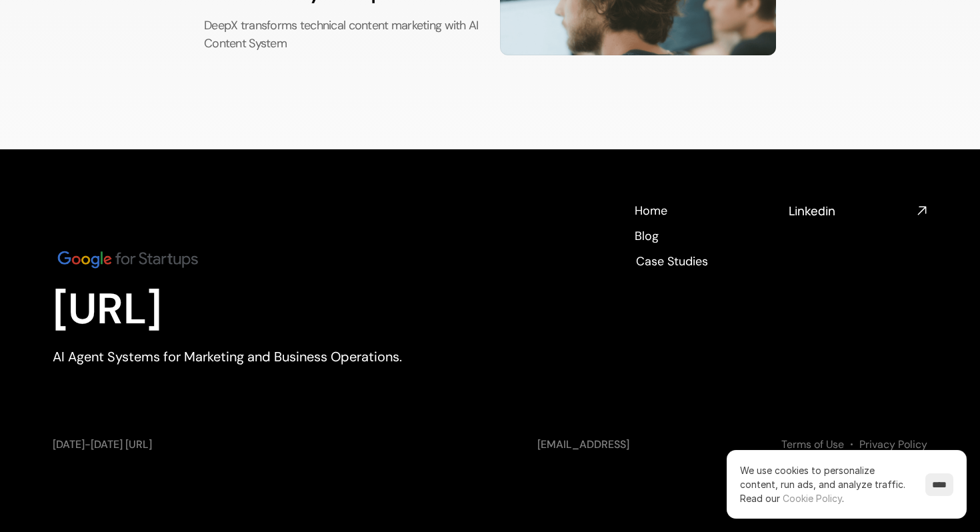 This screenshot has width=980, height=532. What do you see at coordinates (672, 262) in the screenshot?
I see `p: Case Studies` at bounding box center [672, 262].